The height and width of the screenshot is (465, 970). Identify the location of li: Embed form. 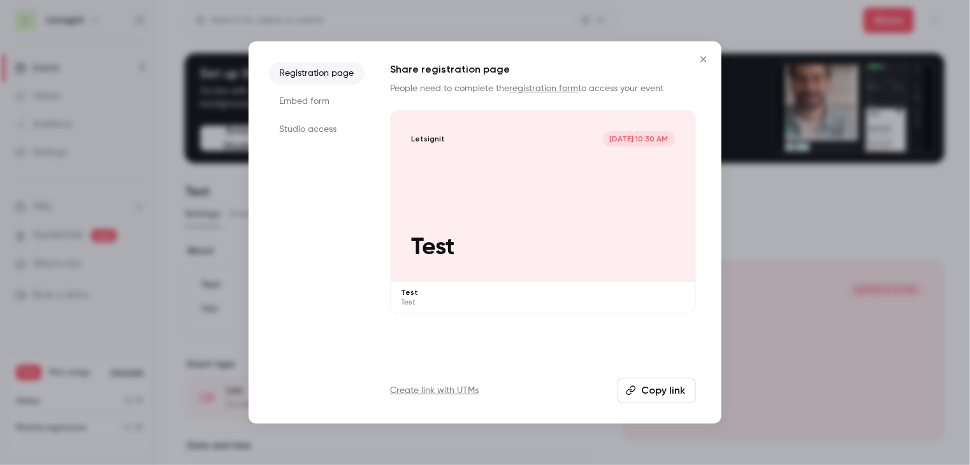
(317, 101).